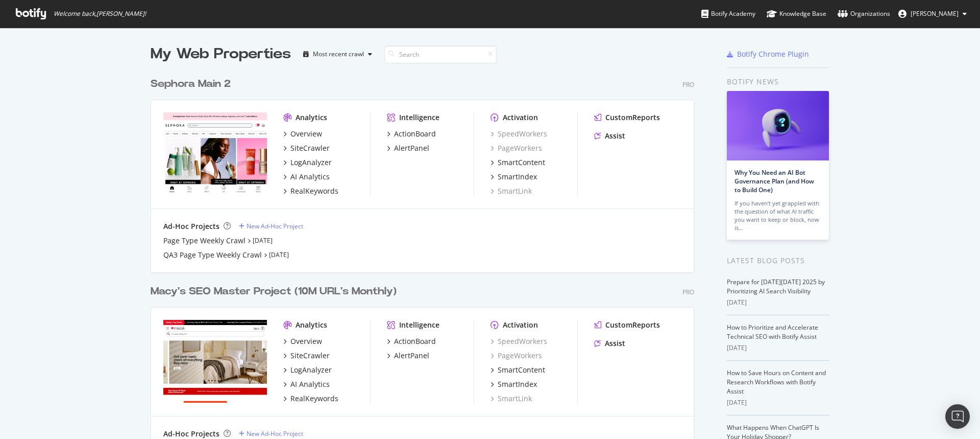  I want to click on button: Most recent crawl, so click(338, 54).